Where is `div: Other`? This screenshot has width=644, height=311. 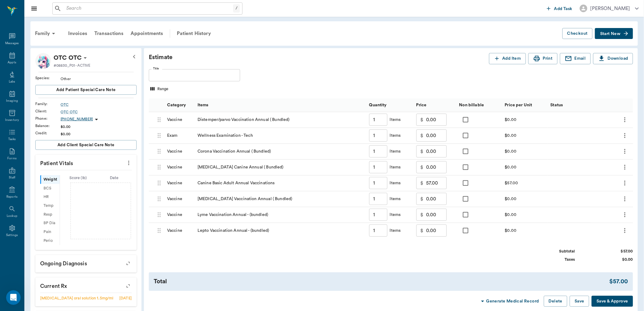
div: Other is located at coordinates (99, 79).